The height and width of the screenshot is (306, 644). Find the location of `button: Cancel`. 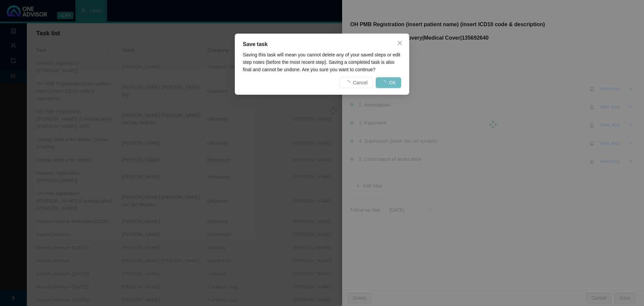

button: Cancel is located at coordinates (356, 83).